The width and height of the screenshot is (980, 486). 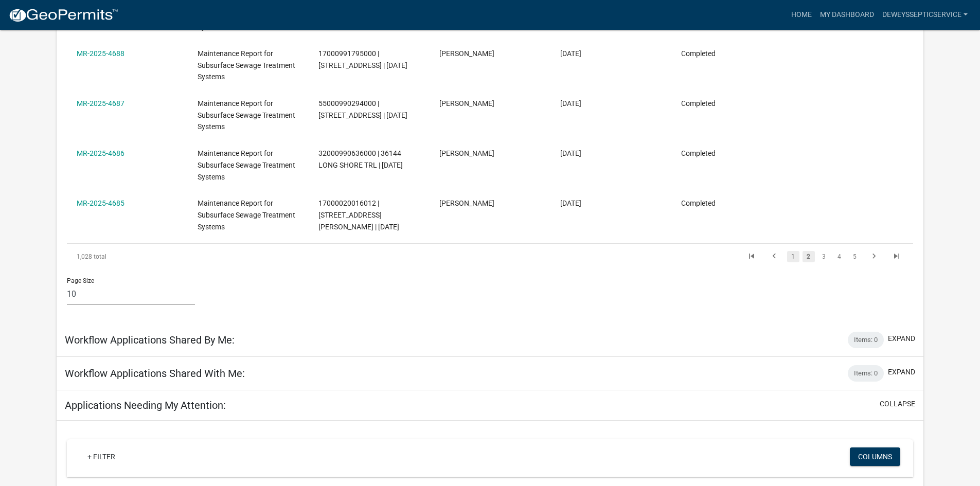 I want to click on span: 17000020016012 | 26262 DAHL RD | 09/08/2025, so click(x=358, y=215).